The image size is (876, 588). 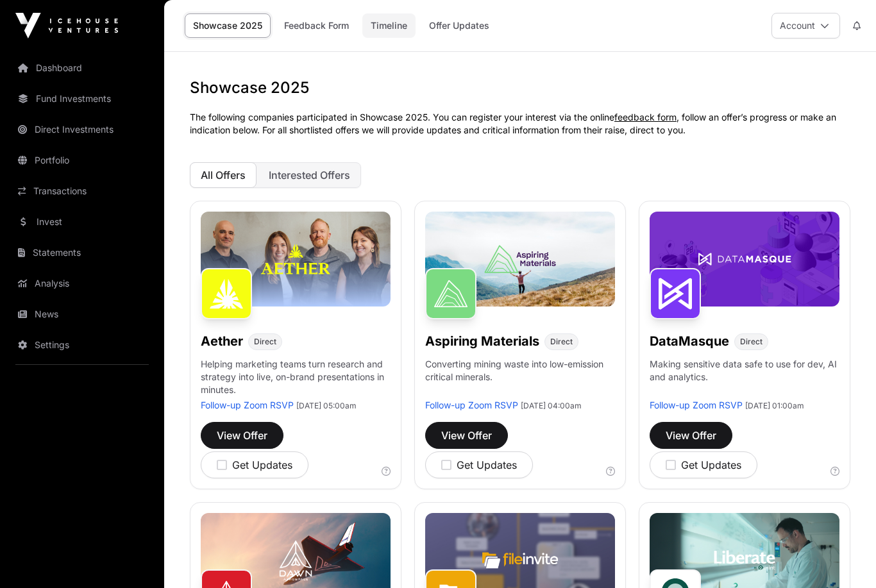 What do you see at coordinates (844, 557) in the screenshot?
I see `div: Chat Widget` at bounding box center [844, 557].